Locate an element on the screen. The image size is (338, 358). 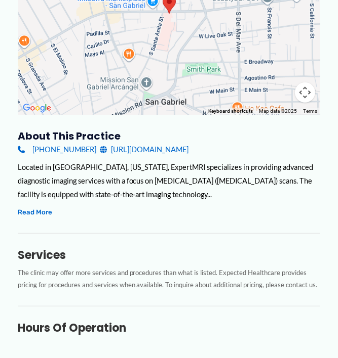
button: Map camera controls is located at coordinates (305, 93).